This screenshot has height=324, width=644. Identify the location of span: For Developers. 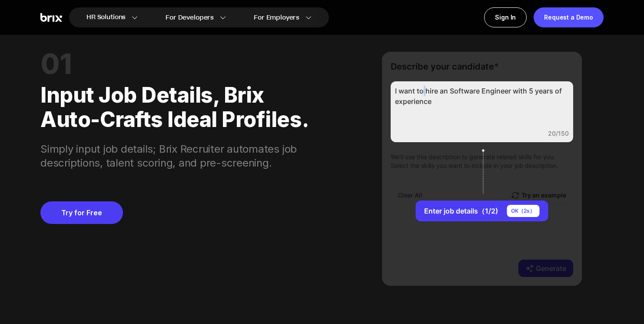
(189, 17).